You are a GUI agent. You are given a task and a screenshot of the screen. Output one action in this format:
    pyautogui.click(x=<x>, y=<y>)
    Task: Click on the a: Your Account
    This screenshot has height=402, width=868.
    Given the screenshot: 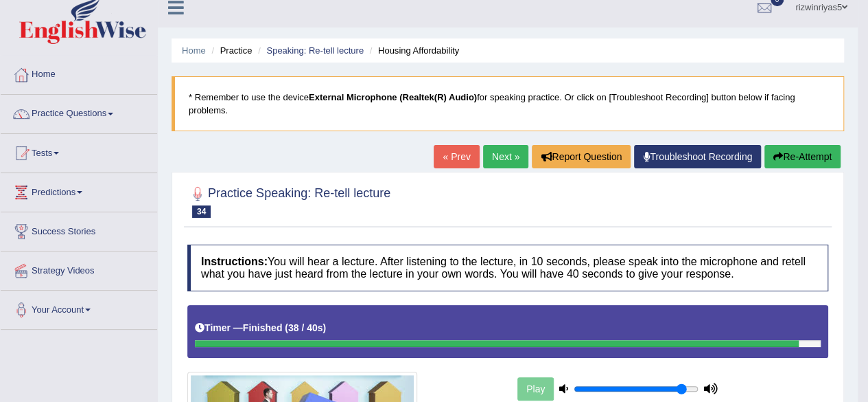 What is the action you would take?
    pyautogui.click(x=79, y=308)
    